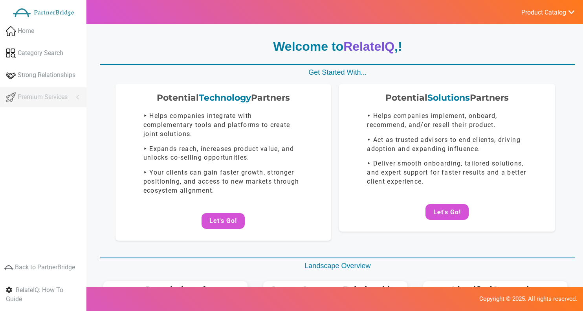 Image resolution: width=583 pixels, height=311 pixels. What do you see at coordinates (337, 265) in the screenshot?
I see `span: Landscape Overview` at bounding box center [337, 265].